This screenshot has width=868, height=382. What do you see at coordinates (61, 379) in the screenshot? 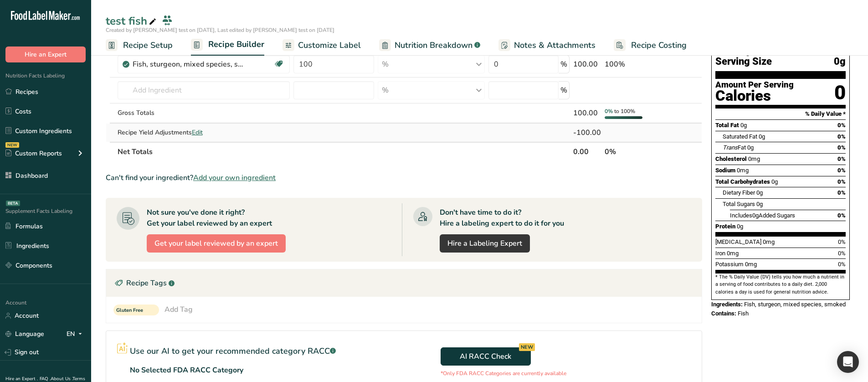
I see `a: About Us .` at bounding box center [61, 379].